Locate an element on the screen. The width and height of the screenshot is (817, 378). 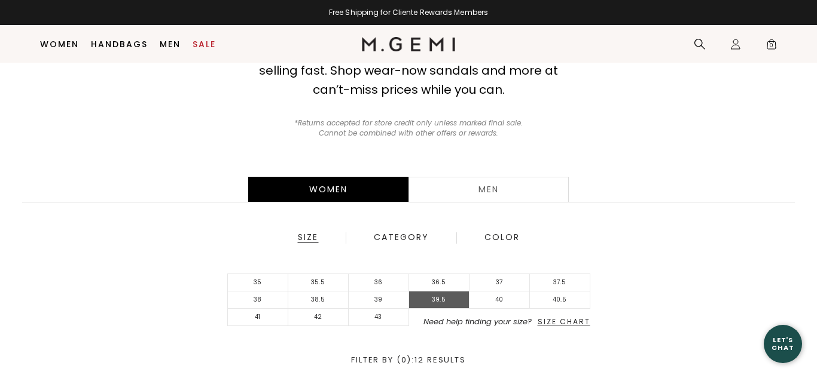
li: 37 is located at coordinates (499, 283).